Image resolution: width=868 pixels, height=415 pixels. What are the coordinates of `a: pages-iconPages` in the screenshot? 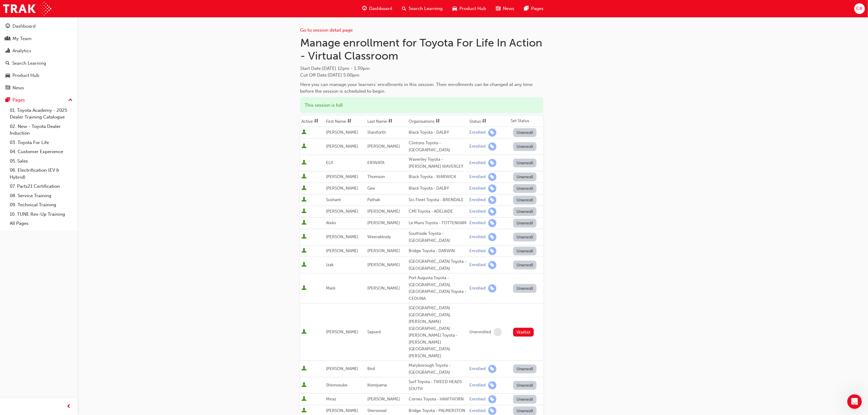 It's located at (534, 9).